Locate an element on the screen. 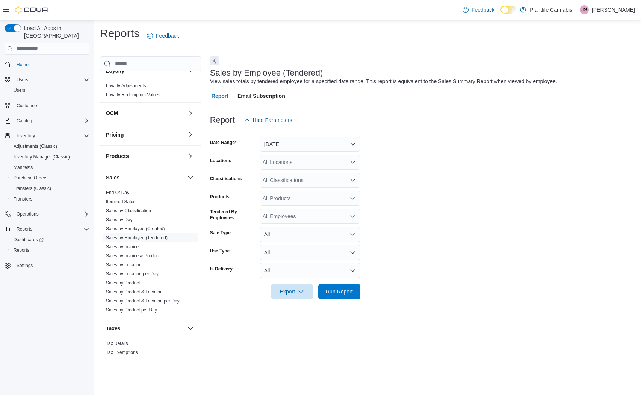  a: Sales by Location per Day is located at coordinates (132, 274).